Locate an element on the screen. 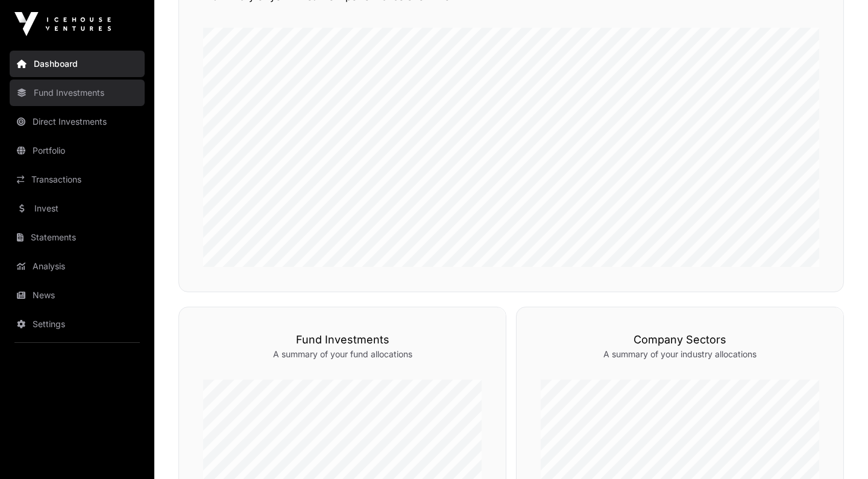 Image resolution: width=868 pixels, height=479 pixels. img: Icehouse Ventures Logo is located at coordinates (63, 24).